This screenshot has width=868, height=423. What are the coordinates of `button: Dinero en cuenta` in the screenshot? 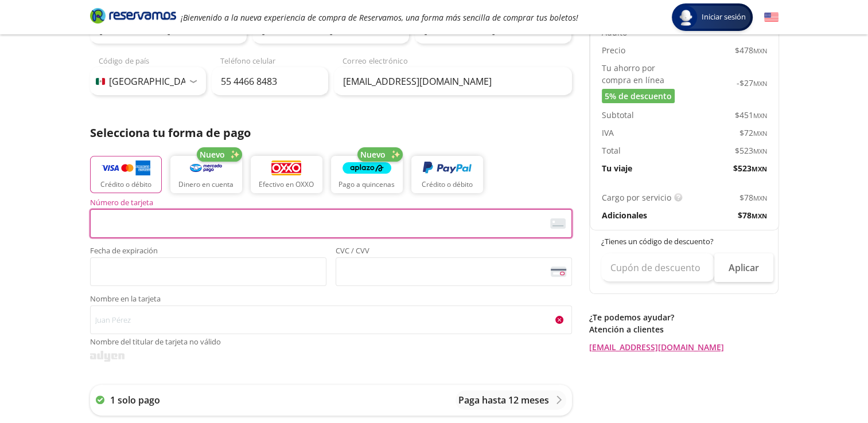 It's located at (206, 175).